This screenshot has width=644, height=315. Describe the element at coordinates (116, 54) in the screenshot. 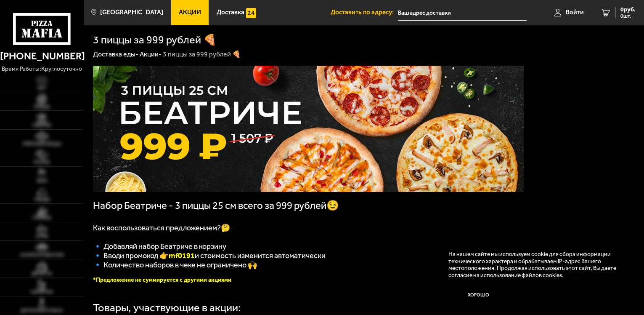

I see `a: Доставка еды-` at that location.